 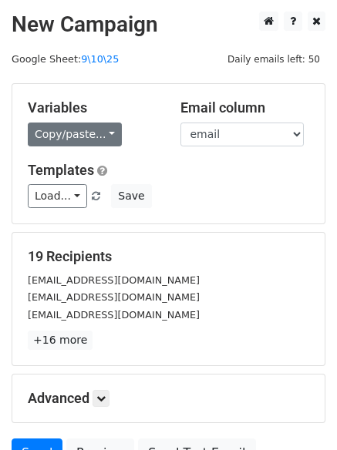 What do you see at coordinates (168, 257) in the screenshot?
I see `h5: 19 Recipients` at bounding box center [168, 257].